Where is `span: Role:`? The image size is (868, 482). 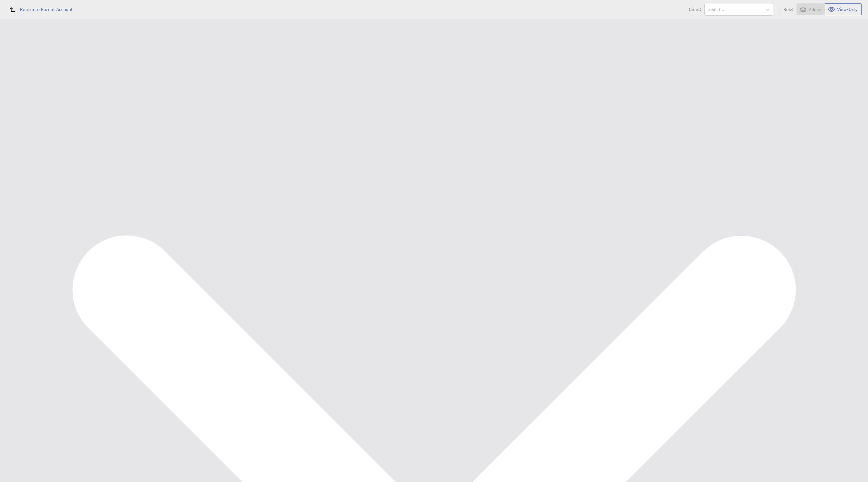 span: Role: is located at coordinates (788, 9).